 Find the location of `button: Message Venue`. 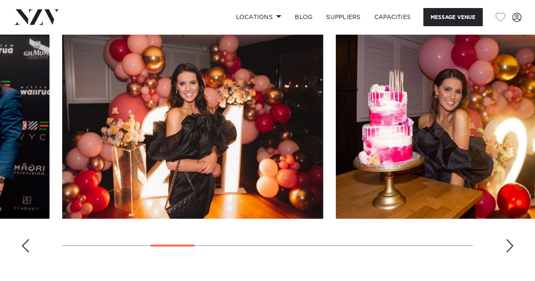

button: Message Venue is located at coordinates (453, 17).